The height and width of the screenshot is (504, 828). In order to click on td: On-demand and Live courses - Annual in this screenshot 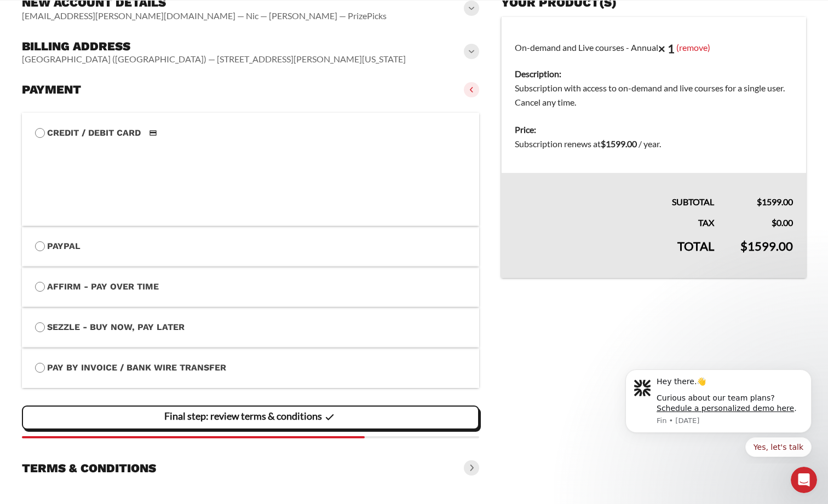, I will do `click(654, 67)`.